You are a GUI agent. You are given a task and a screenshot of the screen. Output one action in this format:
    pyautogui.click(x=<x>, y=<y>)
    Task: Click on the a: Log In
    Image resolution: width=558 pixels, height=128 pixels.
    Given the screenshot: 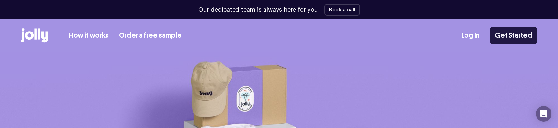 What is the action you would take?
    pyautogui.click(x=471, y=36)
    